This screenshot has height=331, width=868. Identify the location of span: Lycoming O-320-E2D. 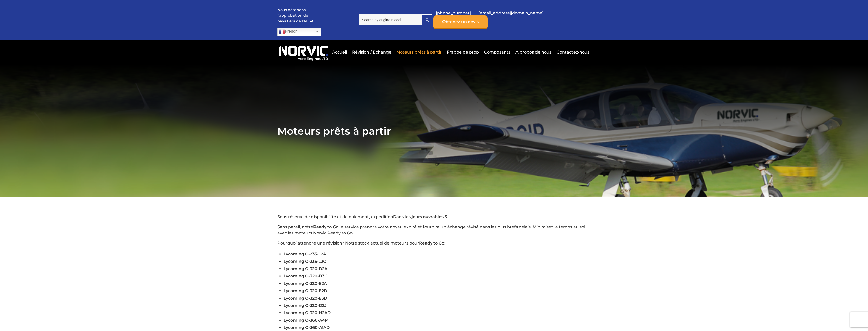
(305, 290).